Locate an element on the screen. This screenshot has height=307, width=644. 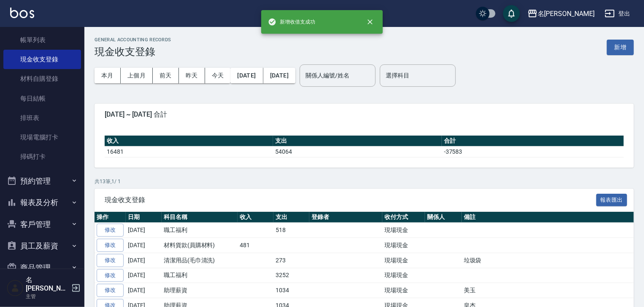
td: 273 is located at coordinates (291, 260).